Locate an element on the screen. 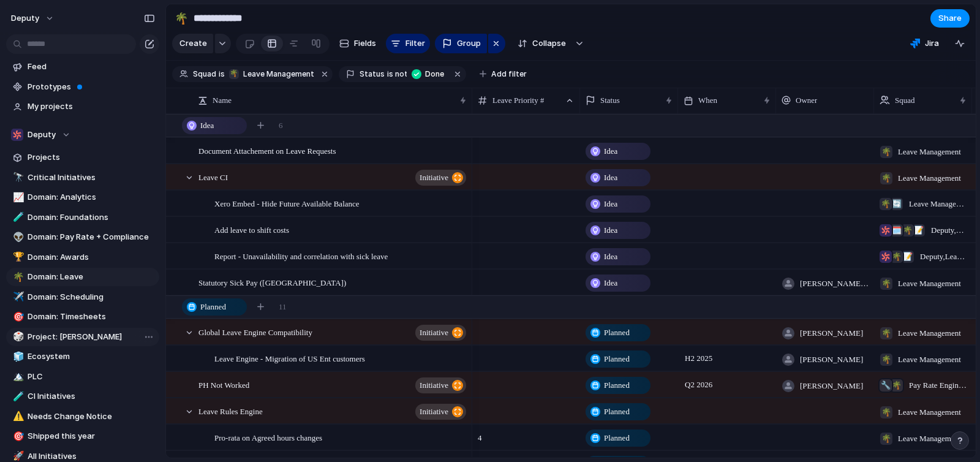 Image resolution: width=980 pixels, height=462 pixels. span: Leave Priority # is located at coordinates (518, 101).